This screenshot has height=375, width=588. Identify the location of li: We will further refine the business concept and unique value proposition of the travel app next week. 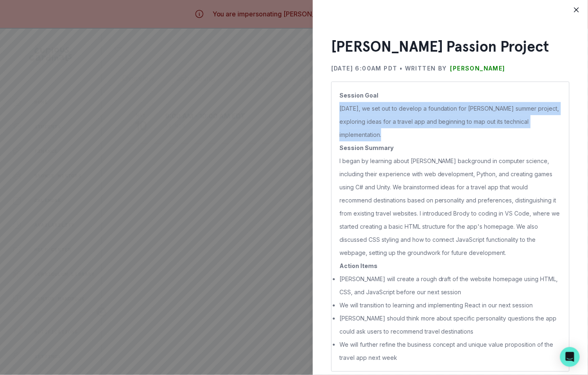
(450, 351).